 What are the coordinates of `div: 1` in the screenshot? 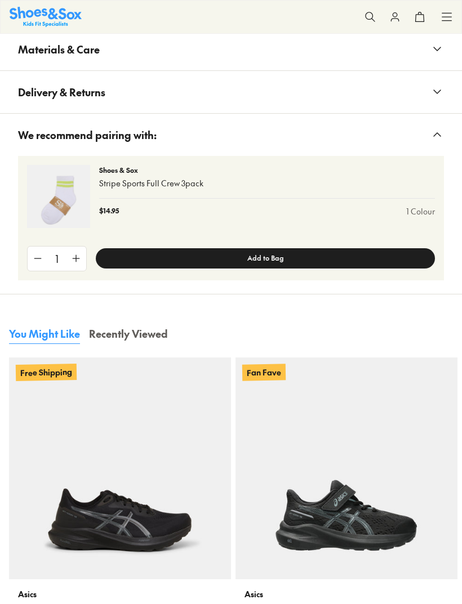 It's located at (57, 258).